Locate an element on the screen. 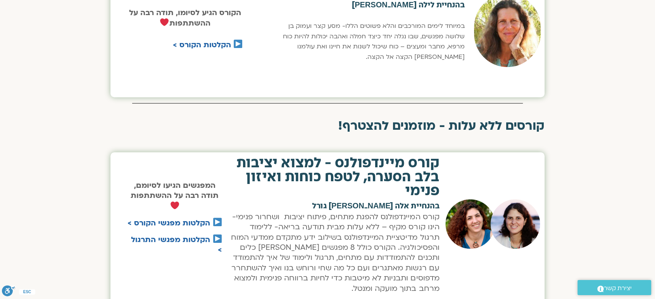 The width and height of the screenshot is (655, 299). span: יצירת קשר is located at coordinates (618, 288).